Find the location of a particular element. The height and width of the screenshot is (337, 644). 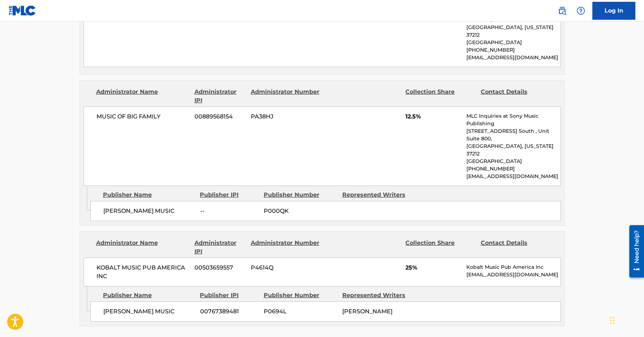

p: MLC Inquiries at Sony Music Publishing is located at coordinates (513, 120).